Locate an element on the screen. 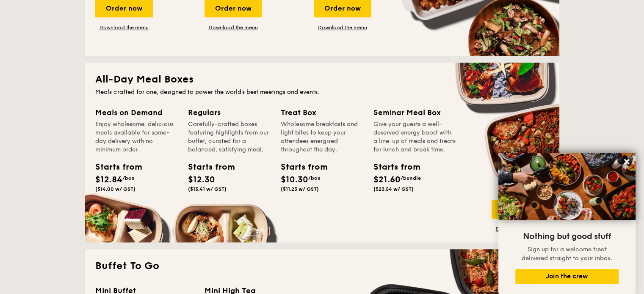 The image size is (644, 294). h2: All-Day Meal Boxes is located at coordinates (322, 79).